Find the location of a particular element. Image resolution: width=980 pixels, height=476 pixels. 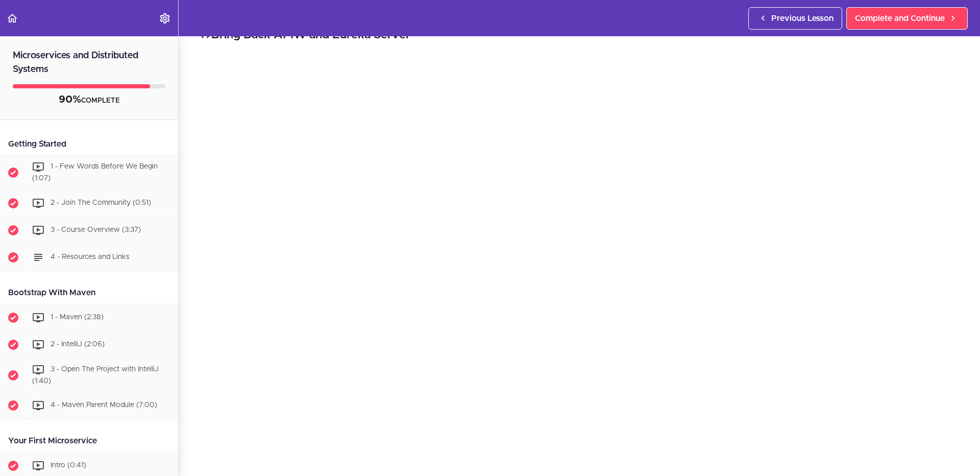

span: 1 - Few Words Before We Begin (1:07) is located at coordinates (95, 172).